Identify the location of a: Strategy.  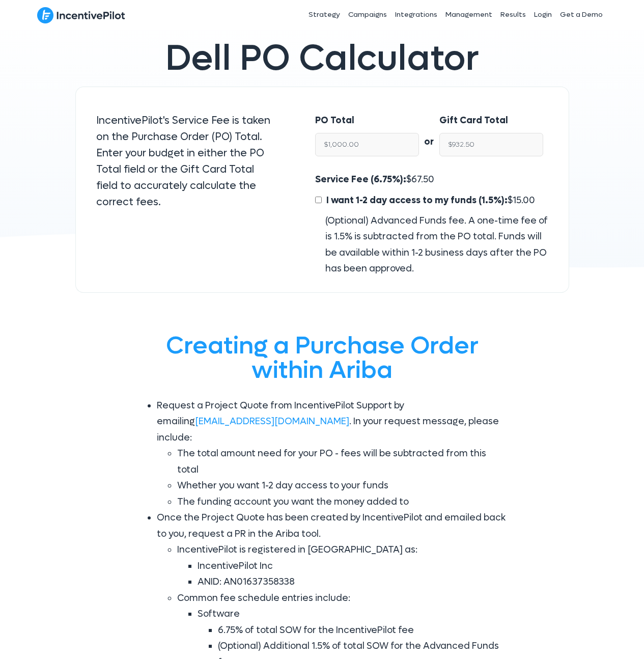
(324, 15).